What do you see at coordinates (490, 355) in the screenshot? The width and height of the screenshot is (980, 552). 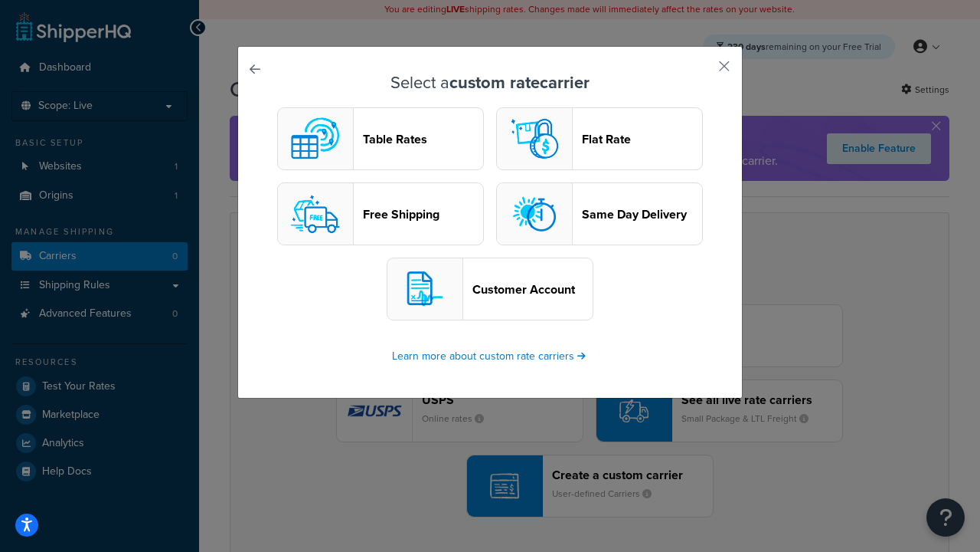 I see `a: Learn more about custom rate carriers` at bounding box center [490, 355].